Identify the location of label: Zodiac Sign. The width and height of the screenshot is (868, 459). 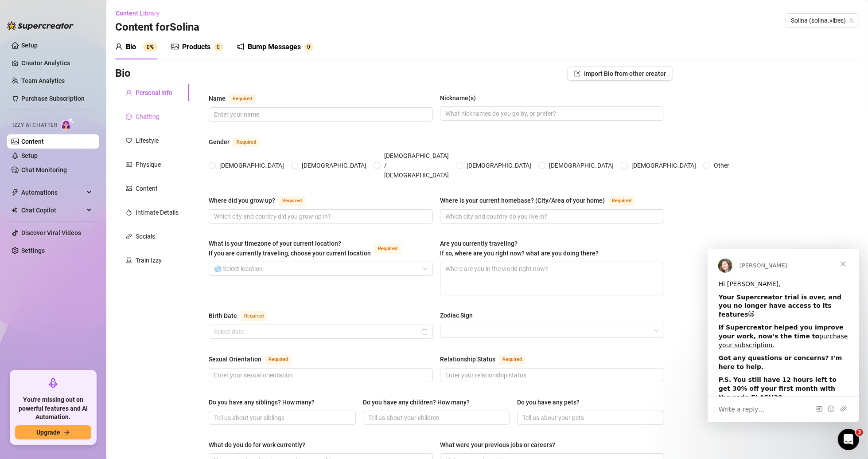
(459, 315).